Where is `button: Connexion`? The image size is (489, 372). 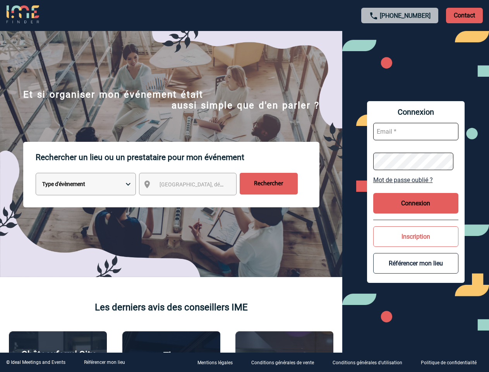 button: Connexion is located at coordinates (416, 203).